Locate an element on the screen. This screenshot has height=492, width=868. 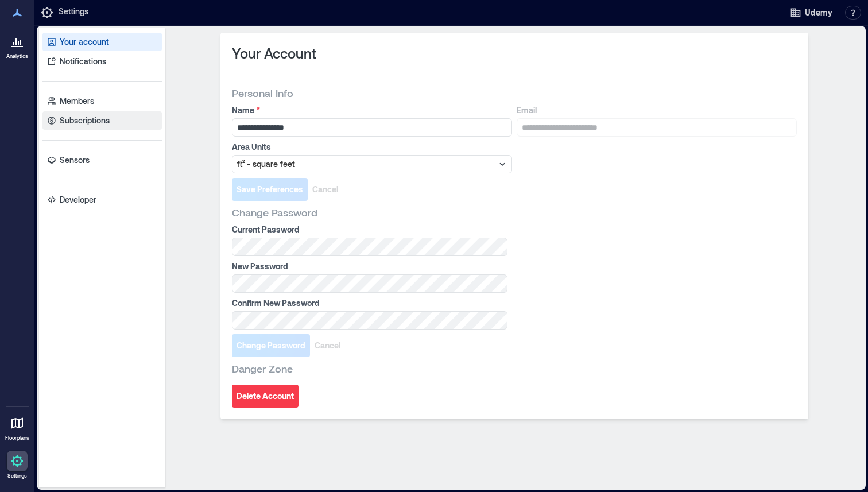
label: Area Units is located at coordinates (371, 147).